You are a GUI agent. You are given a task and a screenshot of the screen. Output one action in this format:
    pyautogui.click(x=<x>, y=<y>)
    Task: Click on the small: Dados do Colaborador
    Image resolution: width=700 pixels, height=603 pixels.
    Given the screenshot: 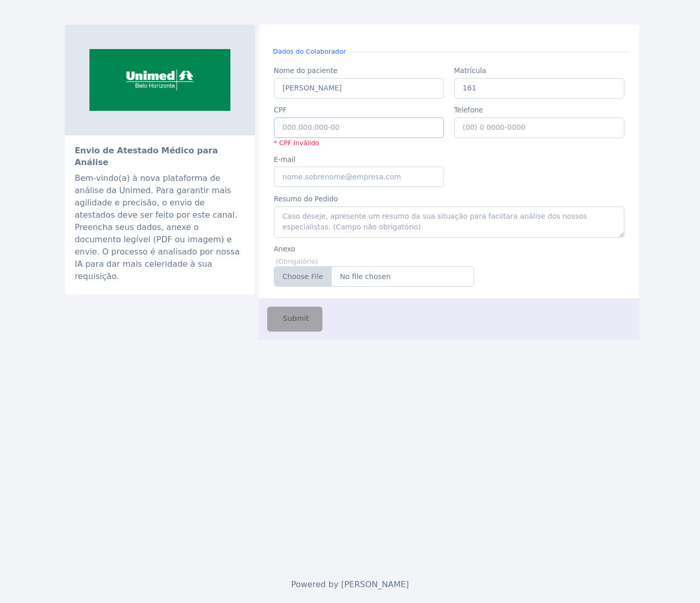 What is the action you would take?
    pyautogui.click(x=310, y=51)
    